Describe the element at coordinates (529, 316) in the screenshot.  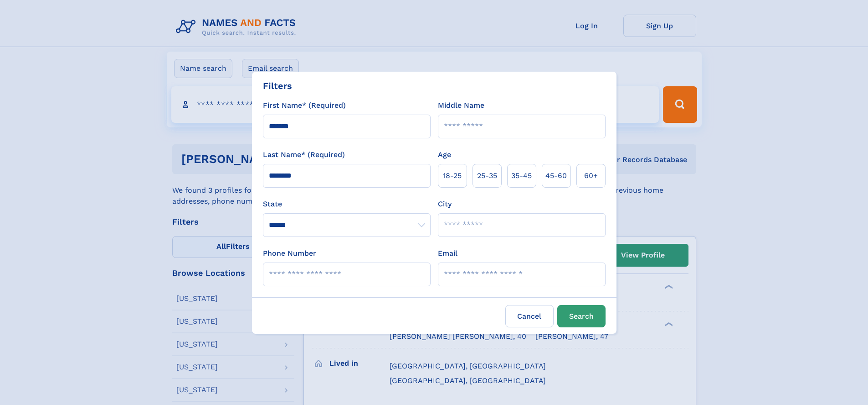
I see `label: Cancel` at that location.